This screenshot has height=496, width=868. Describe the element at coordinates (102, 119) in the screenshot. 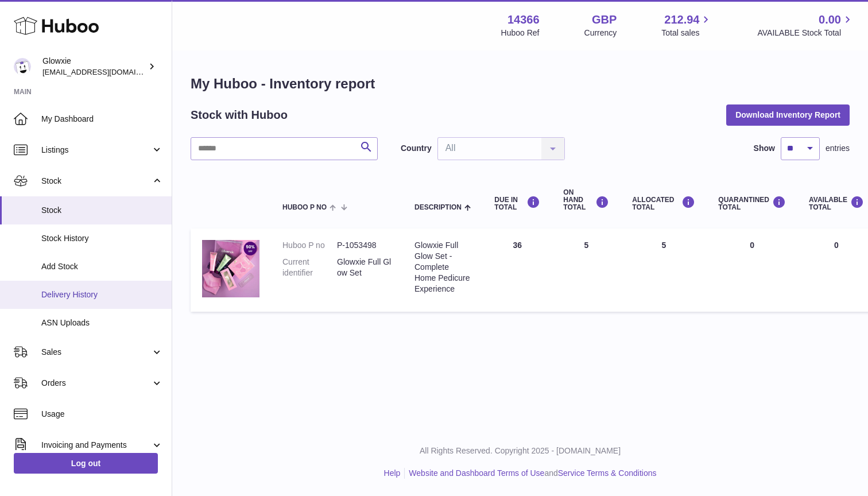

I see `span: My Dashboard` at that location.